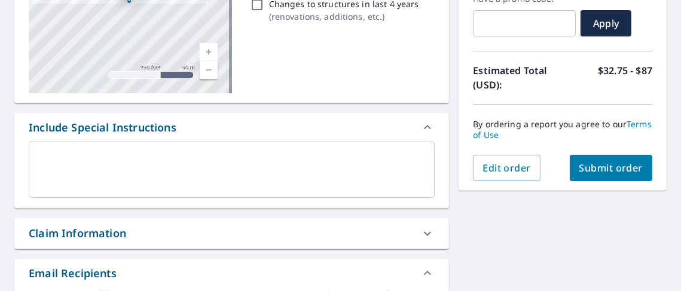  What do you see at coordinates (625, 78) in the screenshot?
I see `p: $32.75 - $87` at bounding box center [625, 78].